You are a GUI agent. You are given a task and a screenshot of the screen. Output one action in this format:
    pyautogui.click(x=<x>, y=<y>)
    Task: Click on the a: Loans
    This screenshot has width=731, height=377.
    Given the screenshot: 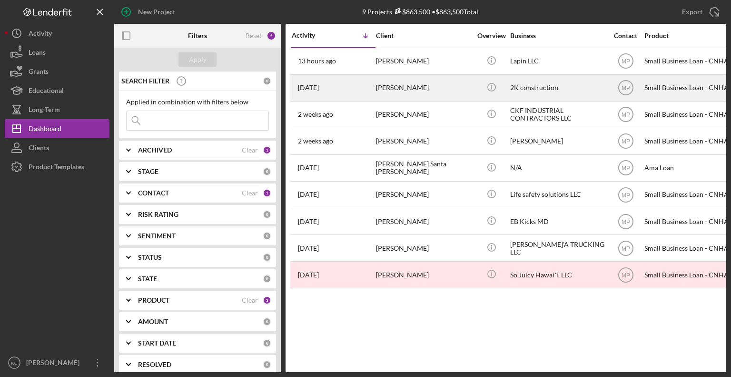 What is the action you would take?
    pyautogui.click(x=57, y=52)
    